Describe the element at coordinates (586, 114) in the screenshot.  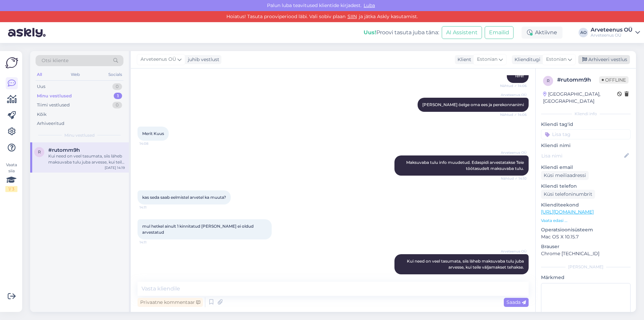
I see `div: Kliendi info` at that location.